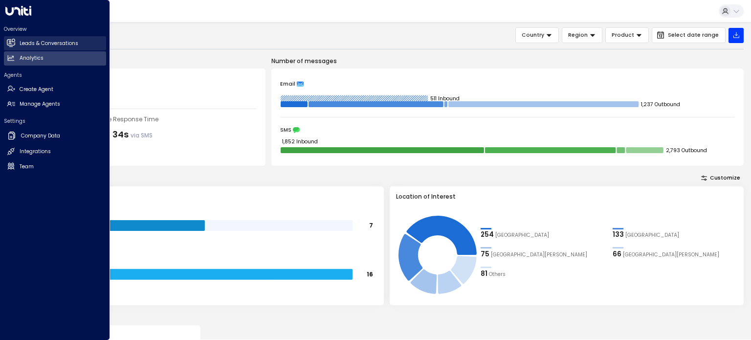 The width and height of the screenshot is (751, 340). Describe the element at coordinates (671, 255) in the screenshot. I see `span: Newburg Meadows` at that location.